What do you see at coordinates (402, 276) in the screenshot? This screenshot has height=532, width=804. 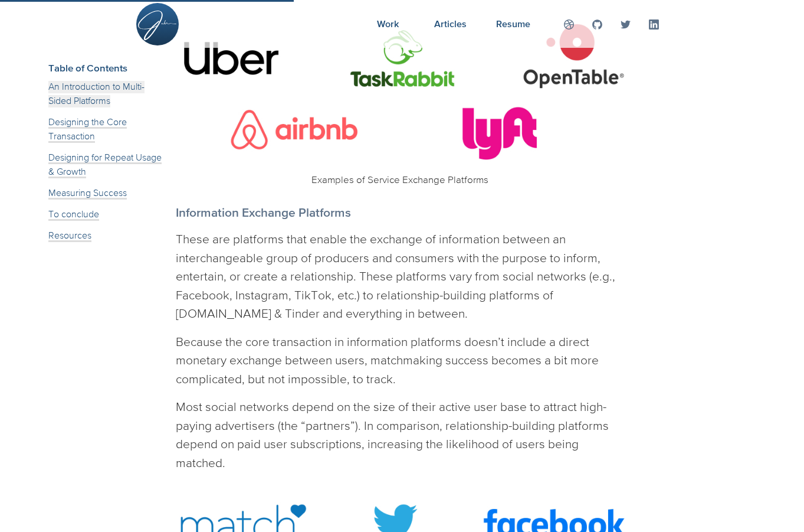 I see `p: These are platforms that enable the exchange of information between an interchangeable group of p...` at bounding box center [402, 276].